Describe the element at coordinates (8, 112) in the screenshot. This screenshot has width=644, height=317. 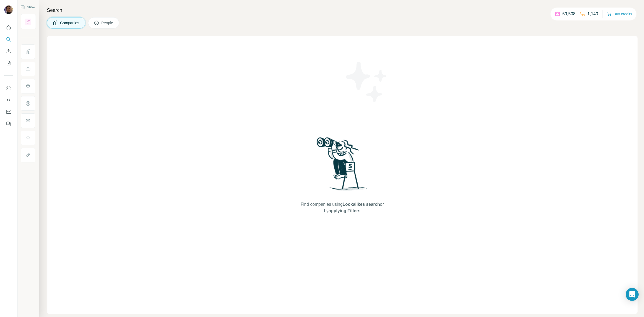
I see `button: Dashboard` at that location.